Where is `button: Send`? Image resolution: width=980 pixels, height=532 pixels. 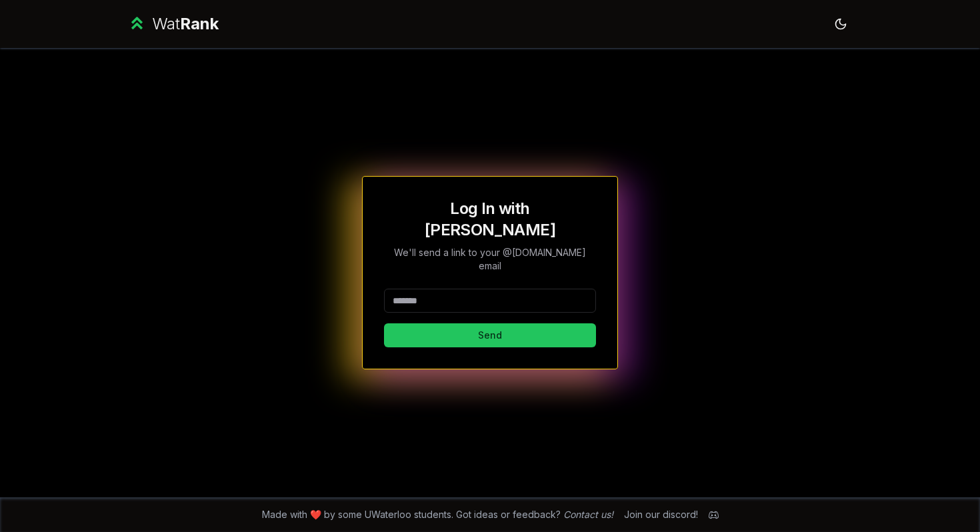
button: Send is located at coordinates (490, 335).